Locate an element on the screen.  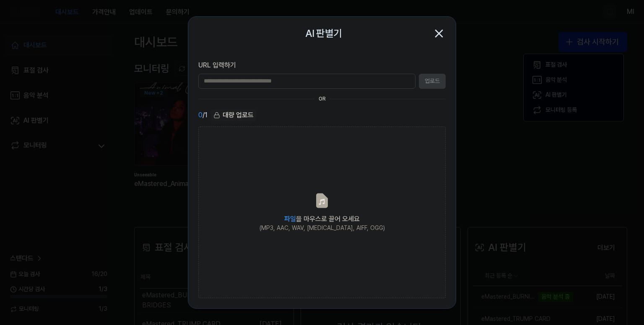
span: 을 마우스로 끌어 오세요 is located at coordinates (322, 218).